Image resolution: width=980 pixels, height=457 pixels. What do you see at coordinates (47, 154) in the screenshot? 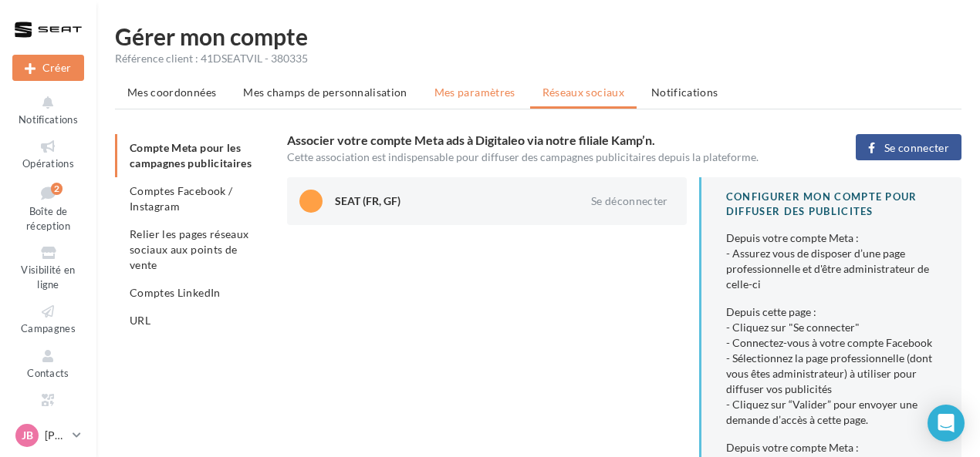
I see `a: Opérations` at bounding box center [47, 154].